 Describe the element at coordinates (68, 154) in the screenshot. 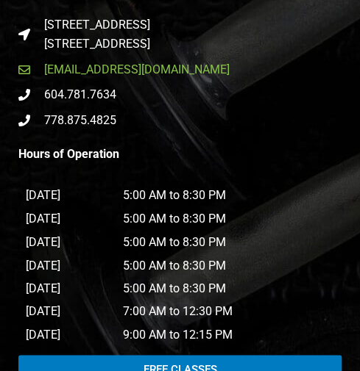

I see `strong: Hours of Operation` at that location.